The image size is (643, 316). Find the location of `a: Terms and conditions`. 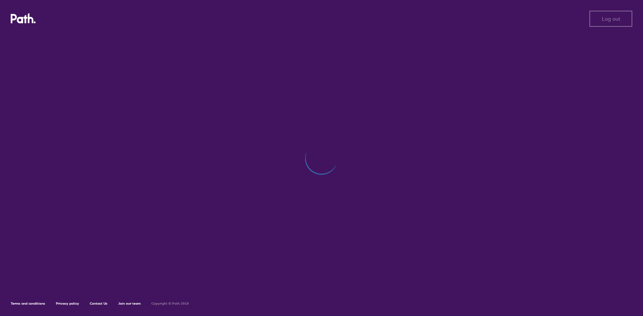

a: Terms and conditions is located at coordinates (28, 304).